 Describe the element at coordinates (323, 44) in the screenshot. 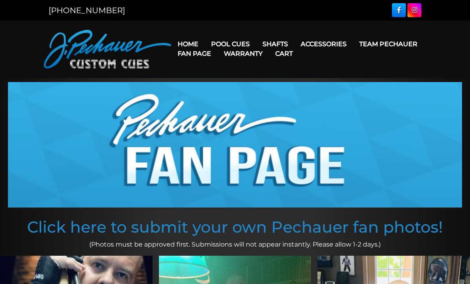

I see `a: Accessories` at that location.